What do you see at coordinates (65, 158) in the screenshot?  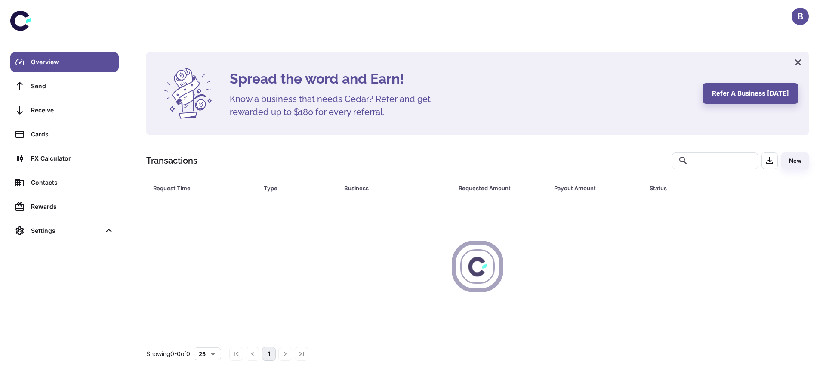 I see `a: FX Calculator` at bounding box center [65, 158].